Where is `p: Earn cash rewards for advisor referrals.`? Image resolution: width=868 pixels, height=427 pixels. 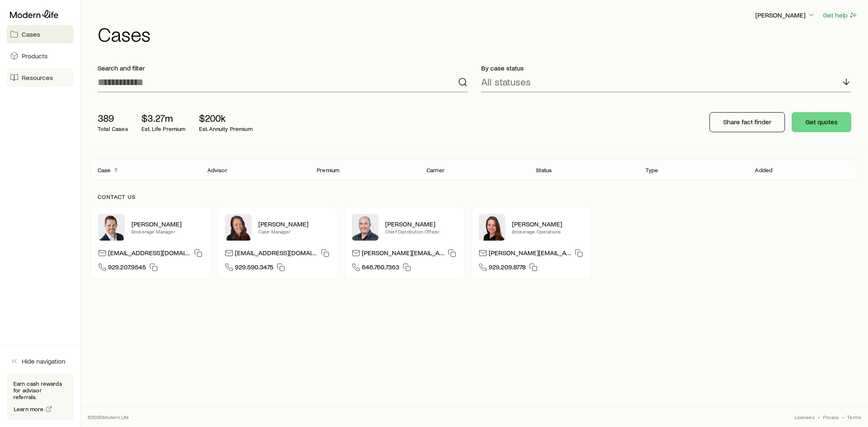
p: Earn cash rewards for advisor referrals. is located at coordinates (40, 391).